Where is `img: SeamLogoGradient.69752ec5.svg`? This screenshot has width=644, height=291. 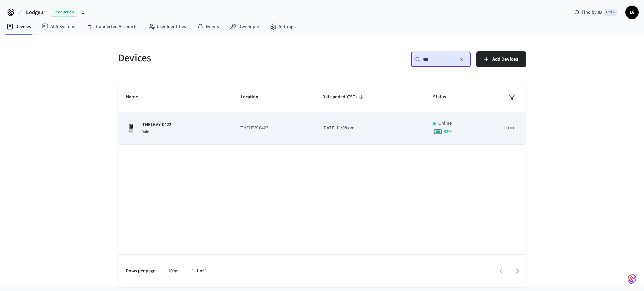 img: SeamLogoGradient.69752ec5.svg is located at coordinates (632, 279).